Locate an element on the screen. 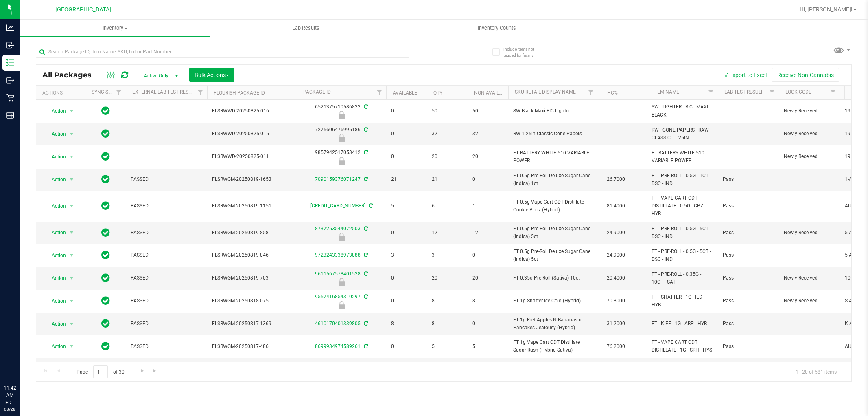 This screenshot has height=416, width=868. a: Go to the last page is located at coordinates (155, 371).